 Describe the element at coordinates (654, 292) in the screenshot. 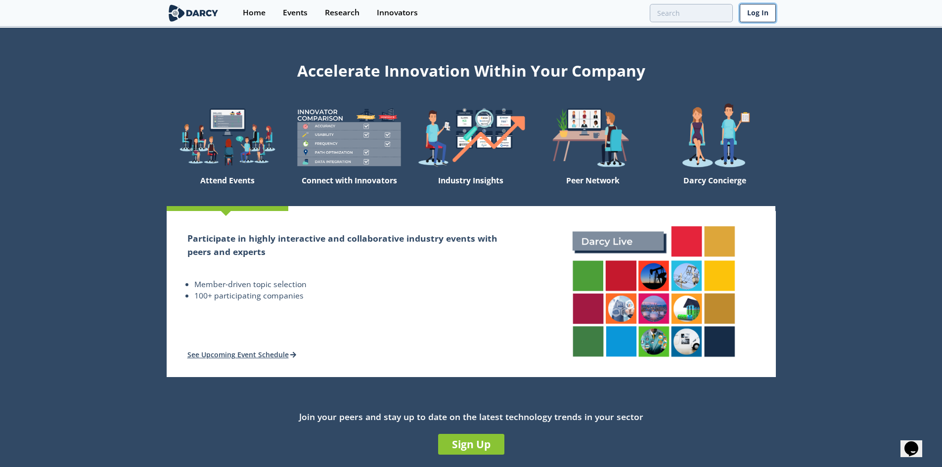

I see `img: attend-events-831e21027d8dfeae142a4bc70e306247.png` at that location.